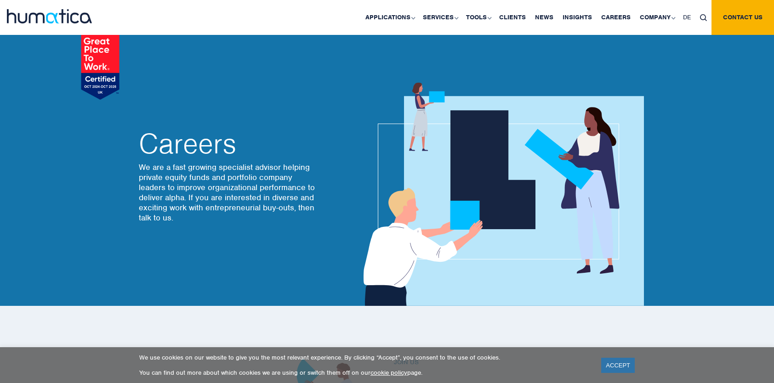 This screenshot has height=383, width=774. What do you see at coordinates (389, 373) in the screenshot?
I see `a: cookie policy` at bounding box center [389, 373].